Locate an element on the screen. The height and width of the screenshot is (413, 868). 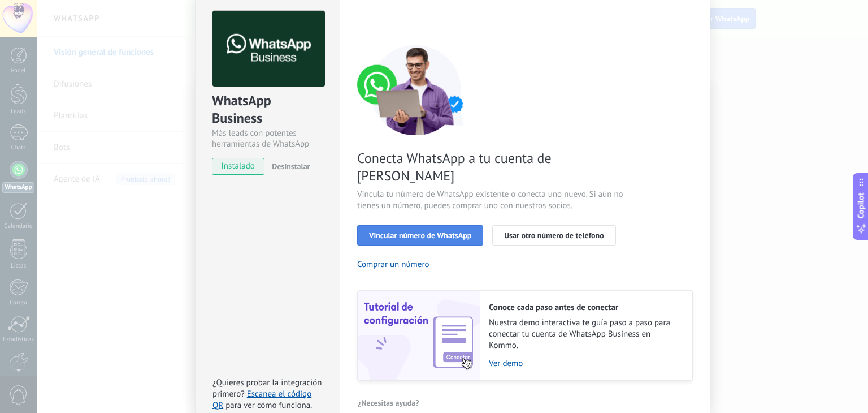
span: ¿Quieres probar la integración primero? is located at coordinates (267, 388).